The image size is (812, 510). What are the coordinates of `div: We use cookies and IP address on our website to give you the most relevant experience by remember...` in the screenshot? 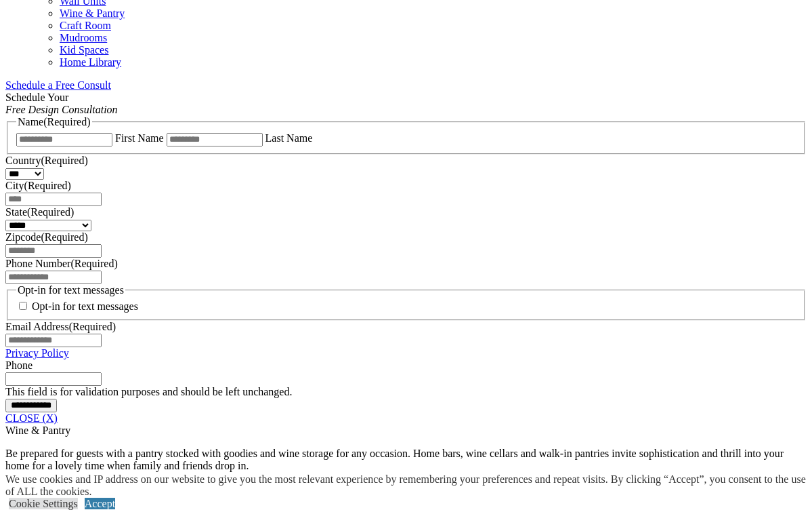 It's located at (408, 485).